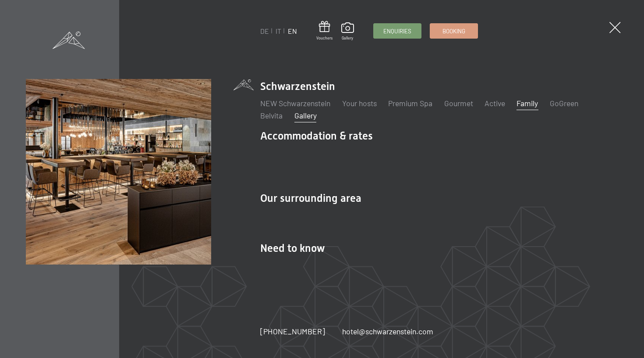 Image resolution: width=644 pixels, height=358 pixels. Describe the element at coordinates (397, 31) in the screenshot. I see `span: Enquiries` at that location.